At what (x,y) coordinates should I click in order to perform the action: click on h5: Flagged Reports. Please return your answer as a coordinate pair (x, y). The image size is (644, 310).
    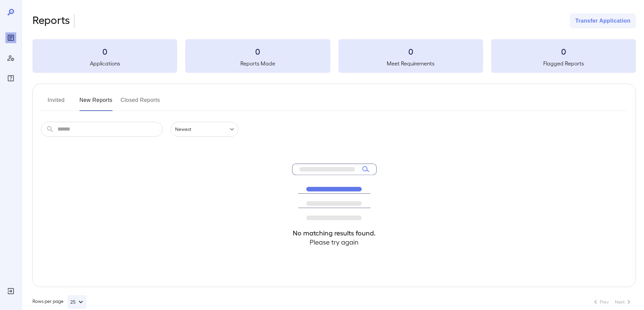
    Looking at the image, I should click on (563, 64).